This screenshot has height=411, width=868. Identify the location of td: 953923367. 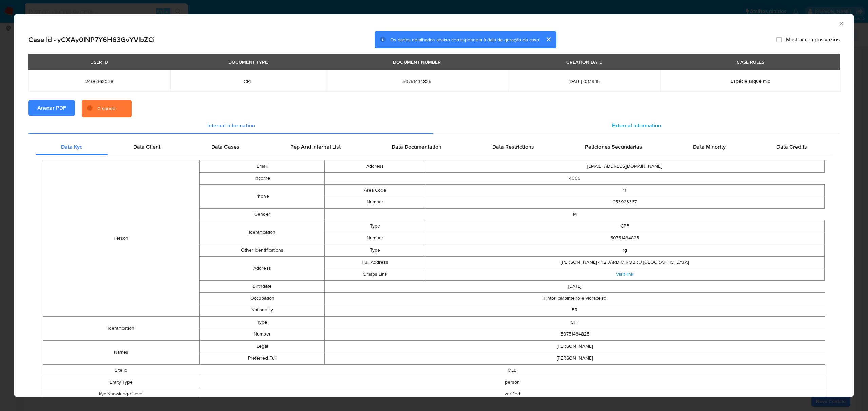
(624, 202).